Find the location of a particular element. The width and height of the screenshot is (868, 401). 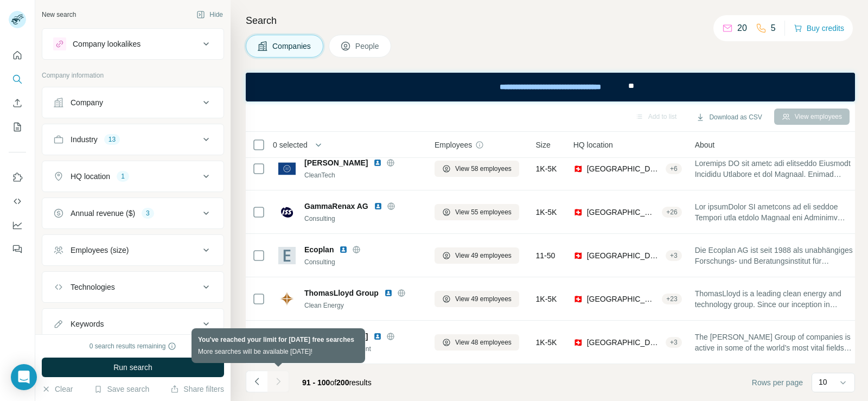

button: Dashboard is located at coordinates (17, 225).